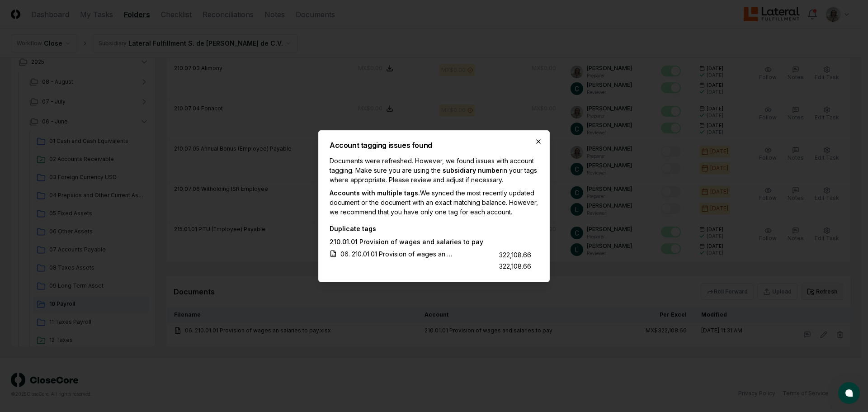 Image resolution: width=868 pixels, height=412 pixels. Describe the element at coordinates (430, 242) in the screenshot. I see `div: 210.01.01 Provision of wages and salaries to pay` at that location.